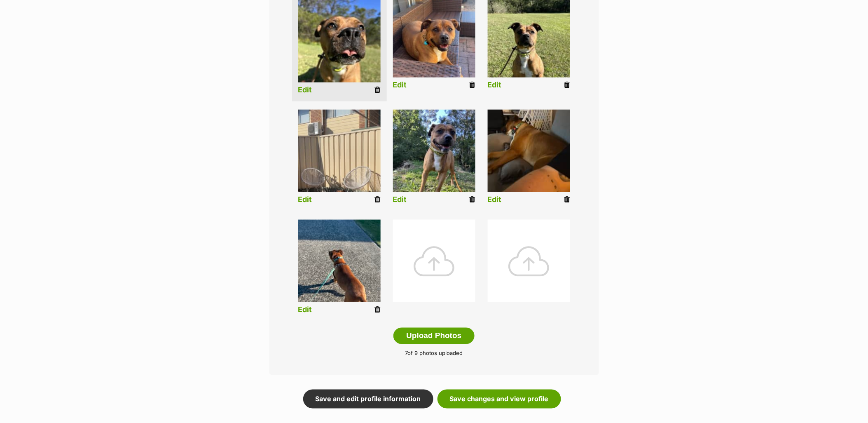  What do you see at coordinates (407, 354) in the screenshot?
I see `span: 7` at bounding box center [407, 354].